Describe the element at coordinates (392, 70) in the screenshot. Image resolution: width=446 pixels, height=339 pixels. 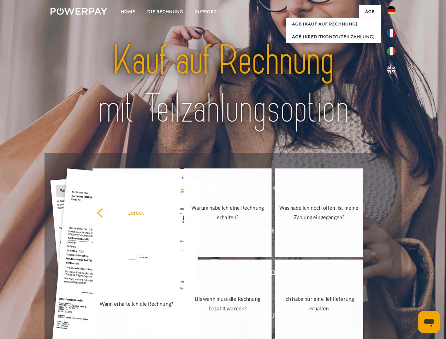
I see `img: en` at that location.